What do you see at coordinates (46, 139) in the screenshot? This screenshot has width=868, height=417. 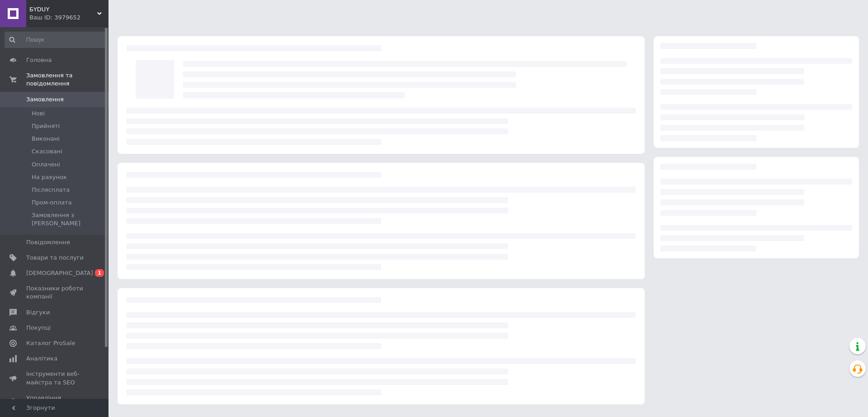 I see `span: Виконані` at bounding box center [46, 139].